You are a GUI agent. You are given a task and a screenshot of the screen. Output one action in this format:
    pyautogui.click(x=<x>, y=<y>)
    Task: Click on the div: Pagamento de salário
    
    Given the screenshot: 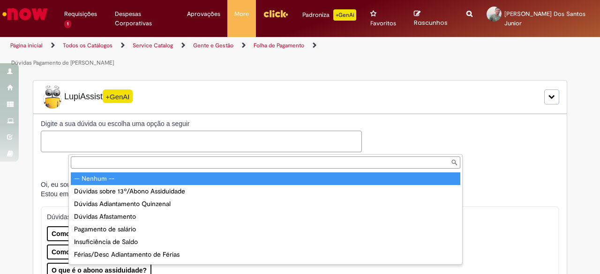 What is the action you would take?
    pyautogui.click(x=265, y=229)
    